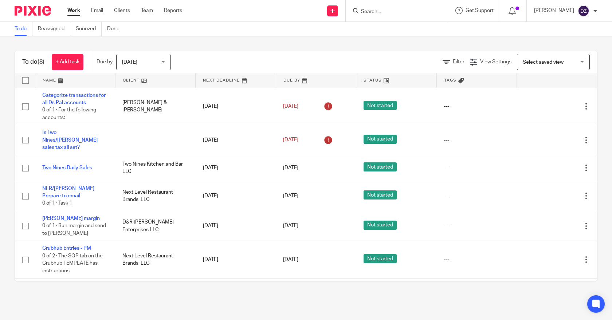 The width and height of the screenshot is (612, 320). What do you see at coordinates (57, 204) in the screenshot?
I see `span: 0 of 1 · Task 1` at bounding box center [57, 204].